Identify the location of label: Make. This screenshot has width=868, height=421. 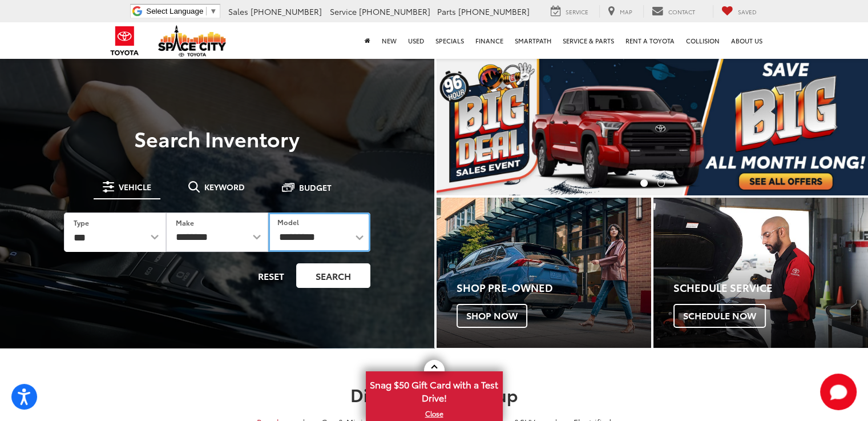
(185, 222).